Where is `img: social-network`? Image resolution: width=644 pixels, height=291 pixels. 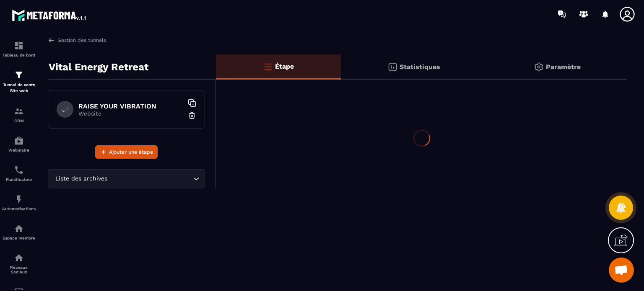 img: social-network is located at coordinates (19, 258).